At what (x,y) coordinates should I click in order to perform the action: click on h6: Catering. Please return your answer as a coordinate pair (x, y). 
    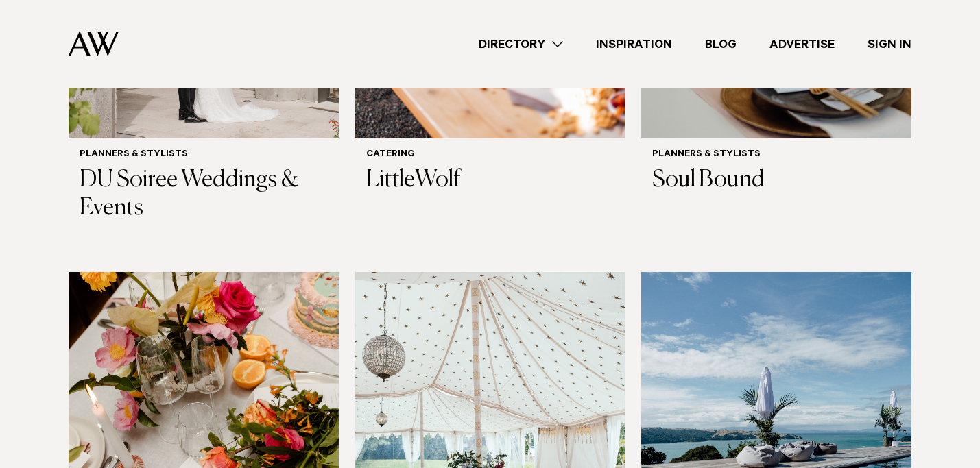
    Looking at the image, I should click on (490, 155).